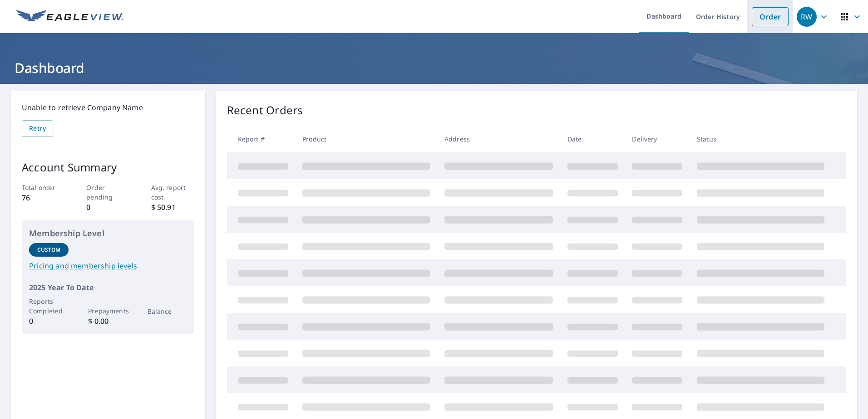 The image size is (868, 419). What do you see at coordinates (807, 17) in the screenshot?
I see `div: RW` at bounding box center [807, 17].